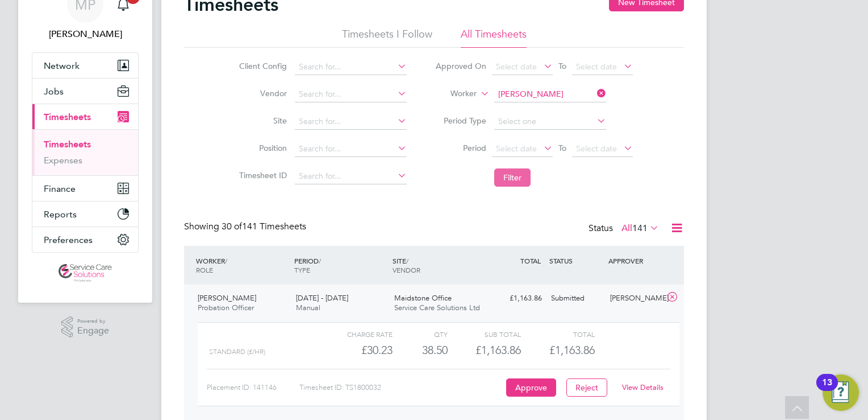 This screenshot has width=868, height=420. What do you see at coordinates (841, 392) in the screenshot?
I see `button: Open Resource Center, 13 new notifications` at bounding box center [841, 392].